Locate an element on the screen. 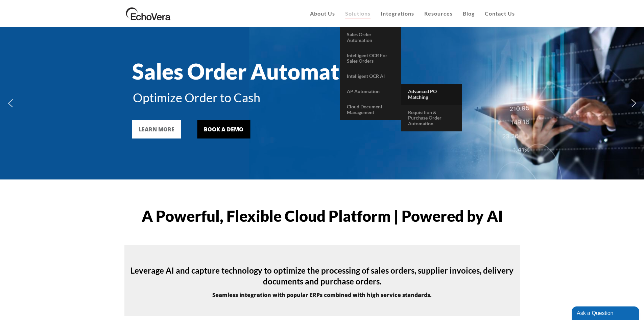 Image resolution: width=644 pixels, height=320 pixels. div: BOOK A DEMO is located at coordinates (224, 129).